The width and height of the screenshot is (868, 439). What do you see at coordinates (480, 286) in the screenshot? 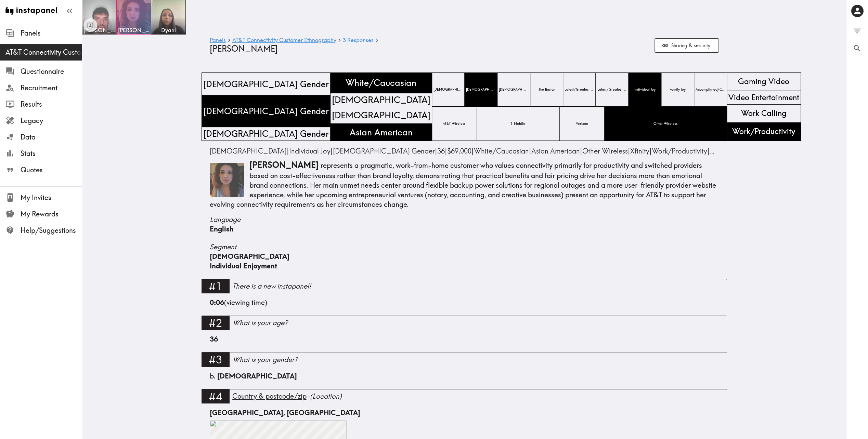
I see `div: There is a new instapanel!` at bounding box center [480, 286].